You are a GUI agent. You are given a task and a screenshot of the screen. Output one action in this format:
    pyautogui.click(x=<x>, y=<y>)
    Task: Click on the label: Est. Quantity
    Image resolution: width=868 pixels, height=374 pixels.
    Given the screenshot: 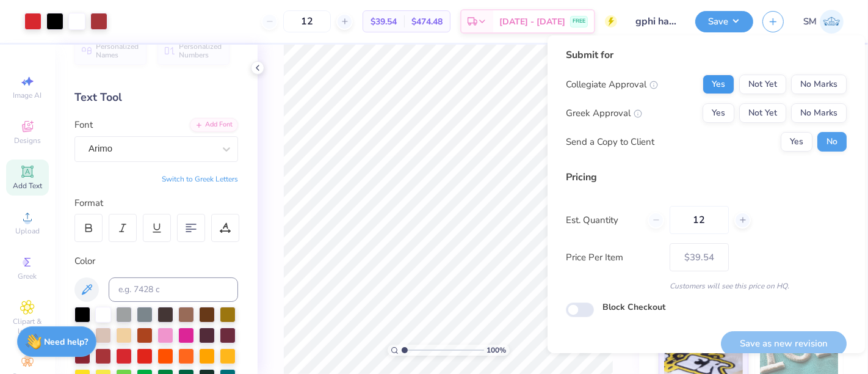 What is the action you would take?
    pyautogui.click(x=602, y=220)
    